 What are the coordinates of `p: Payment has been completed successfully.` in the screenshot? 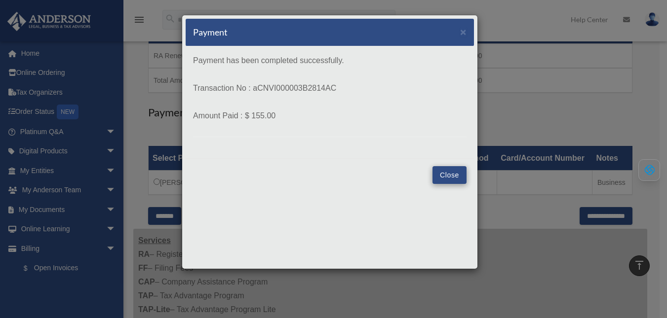 It's located at (330, 61).